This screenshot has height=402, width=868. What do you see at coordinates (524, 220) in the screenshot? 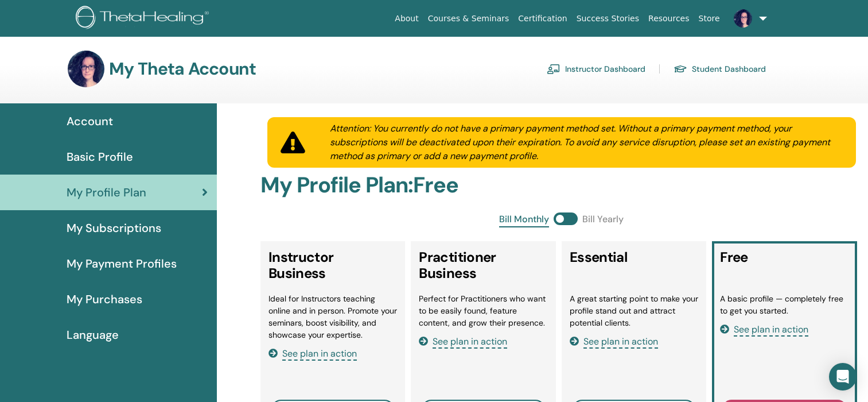
I see `span: Bill Monthly` at bounding box center [524, 220].